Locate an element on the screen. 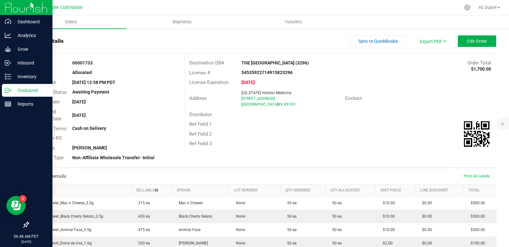 The image size is (509, 247). inline-svg: Inventory is located at coordinates (8, 77).